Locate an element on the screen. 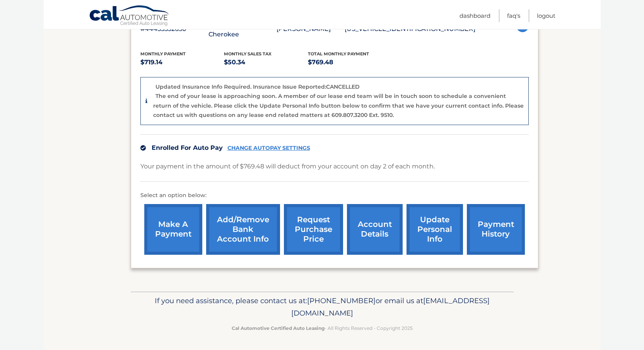 This screenshot has width=644, height=350. strong: Cal Automotive Certified Auto Leasing is located at coordinates (278, 328).